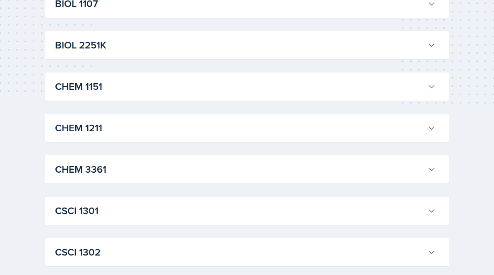 This screenshot has height=275, width=494. I want to click on h3: CHEM 3361, so click(240, 169).